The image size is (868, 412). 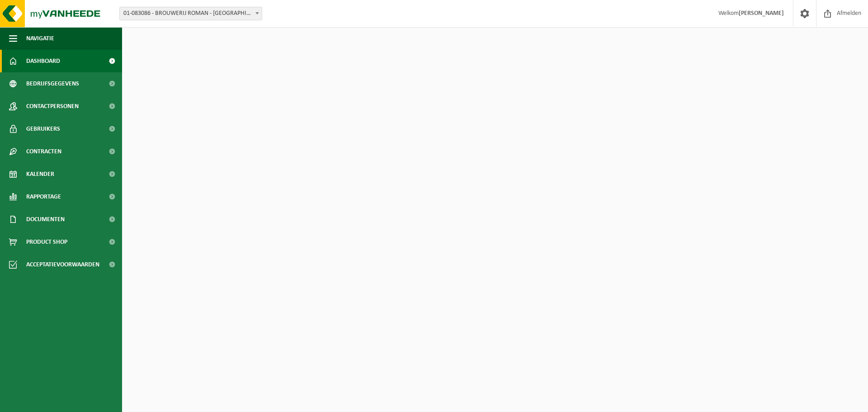 What do you see at coordinates (191, 14) in the screenshot?
I see `span: 01-083086 - BROUWERIJ ROMAN - OUDENAARDE` at bounding box center [191, 14].